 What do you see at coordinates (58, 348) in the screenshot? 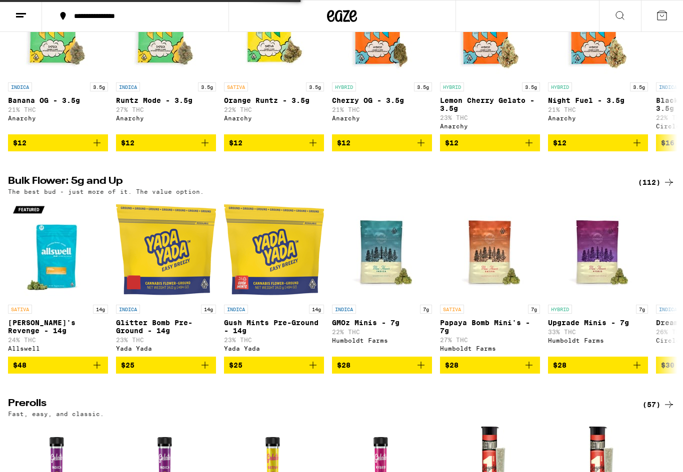
I see `div: Allswell` at bounding box center [58, 348].